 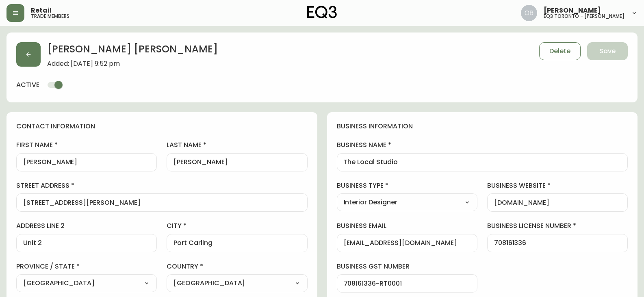 I want to click on span: Retail, so click(x=41, y=11).